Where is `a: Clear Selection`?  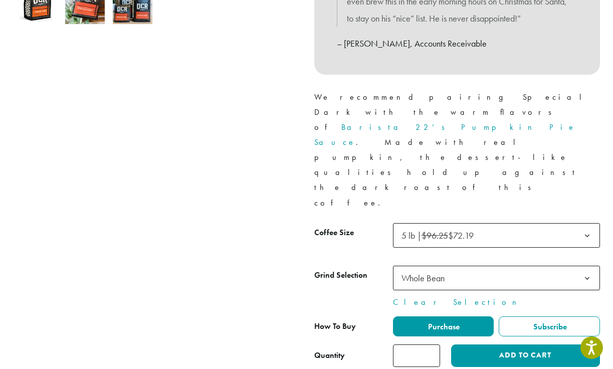
a: Clear Selection is located at coordinates (496, 302).